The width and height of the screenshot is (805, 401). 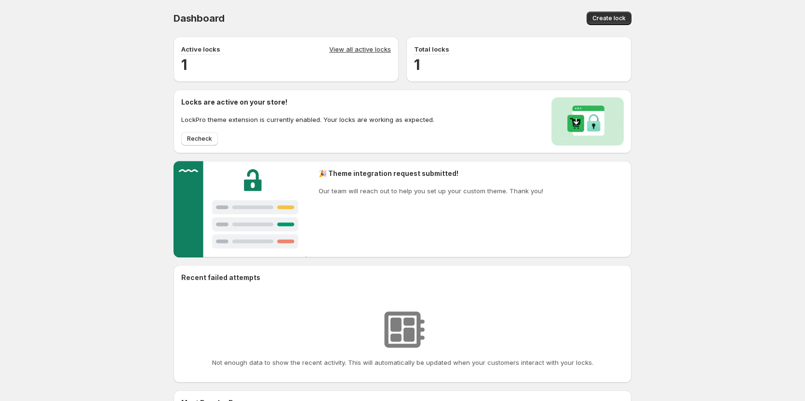 I want to click on img: Locks activated, so click(x=588, y=122).